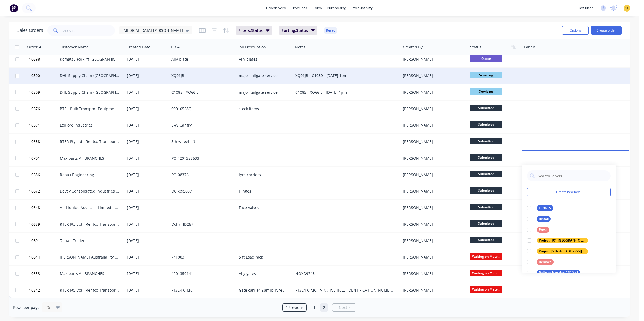  What do you see at coordinates (545, 262) in the screenshot?
I see `div: Remake` at bounding box center [545, 262].